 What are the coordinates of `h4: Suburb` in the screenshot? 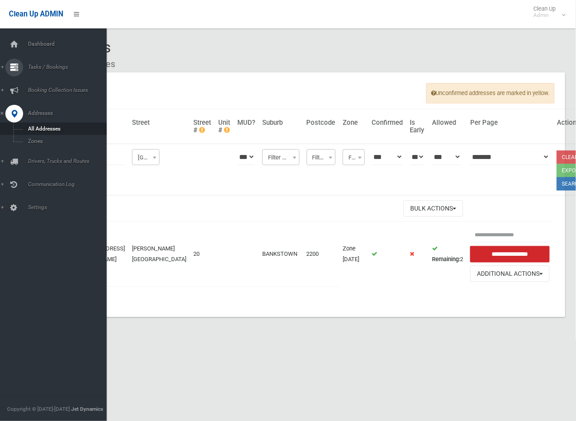 It's located at (280, 123).